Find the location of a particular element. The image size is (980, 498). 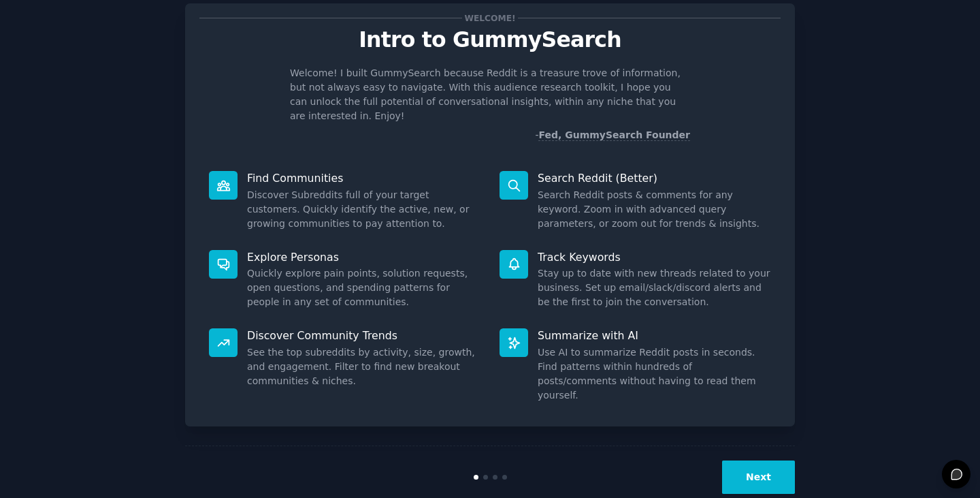

p: Explore Personas is located at coordinates (363, 257).